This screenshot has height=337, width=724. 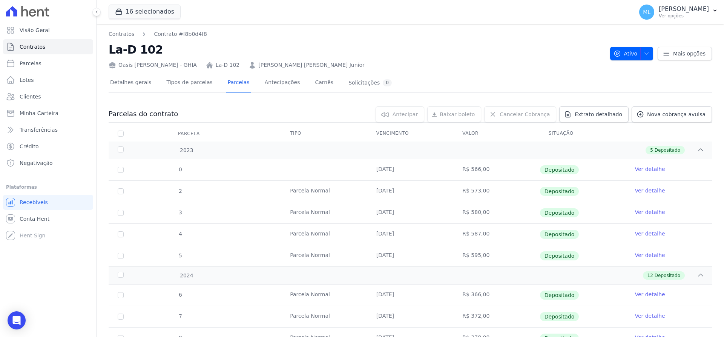 I want to click on a: Nova cobrança avulsa, so click(x=671, y=114).